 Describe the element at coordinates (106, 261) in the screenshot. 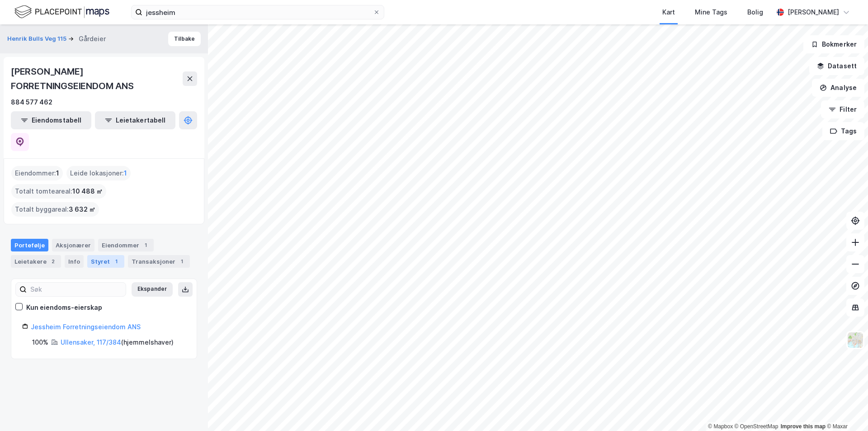

I see `div: Styret` at that location.